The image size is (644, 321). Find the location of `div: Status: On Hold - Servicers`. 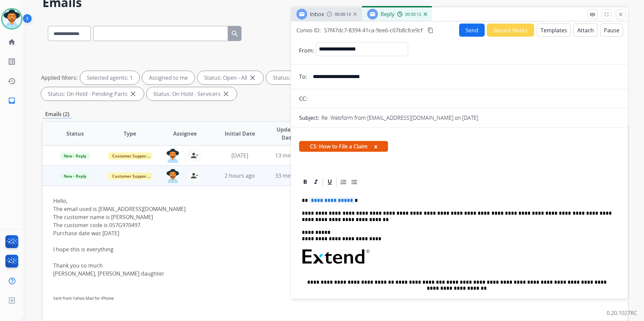

div: Status: On Hold - Servicers is located at coordinates (191, 94).